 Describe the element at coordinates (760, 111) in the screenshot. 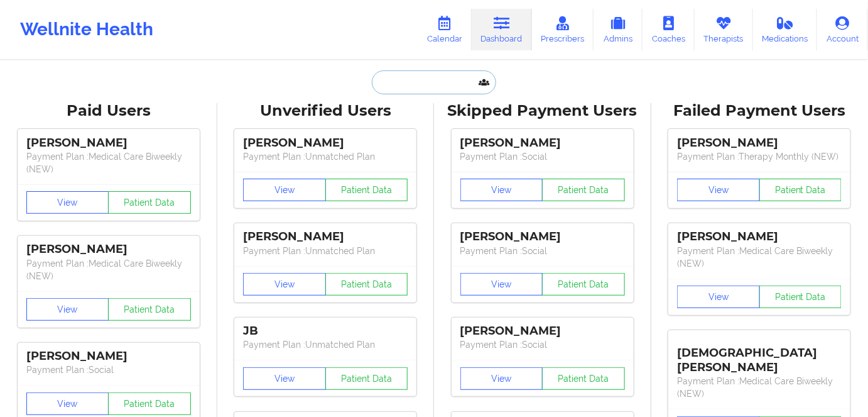

I see `div: Failed Payment Users` at that location.